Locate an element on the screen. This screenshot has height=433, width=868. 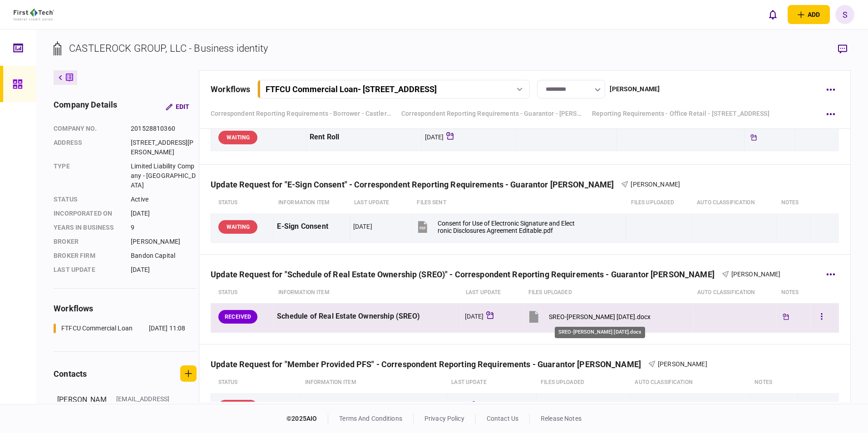
div: 9 is located at coordinates (163, 228).